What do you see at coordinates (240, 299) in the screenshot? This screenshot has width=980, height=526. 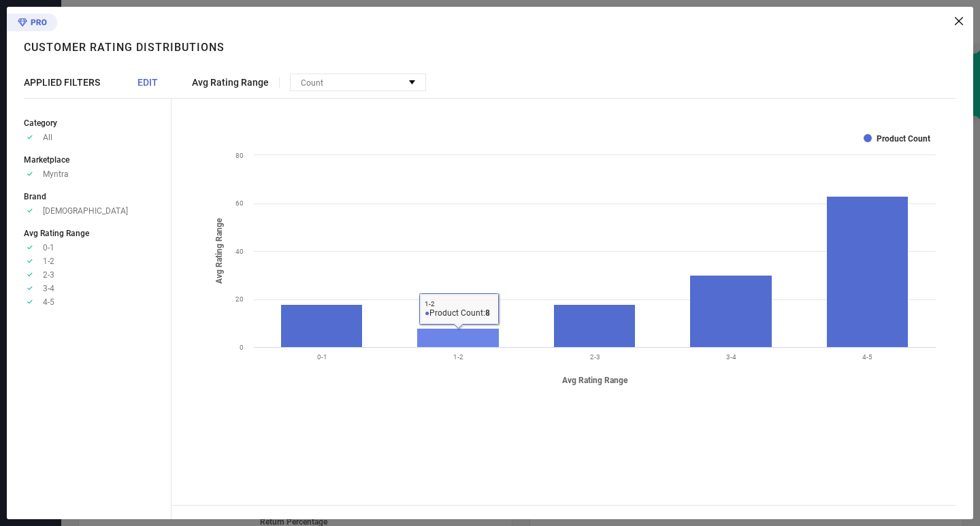 I see `text: 20` at bounding box center [240, 299].